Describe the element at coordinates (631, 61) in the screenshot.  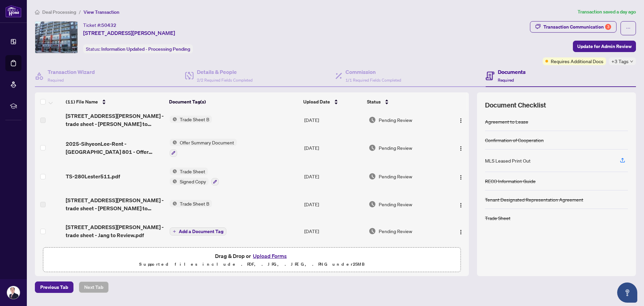
I see `span: down` at that location.